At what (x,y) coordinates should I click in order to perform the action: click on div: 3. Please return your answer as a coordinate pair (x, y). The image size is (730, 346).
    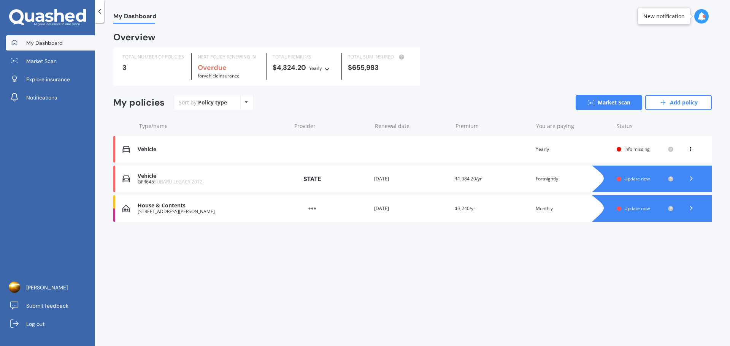
    Looking at the image, I should click on (154, 68).